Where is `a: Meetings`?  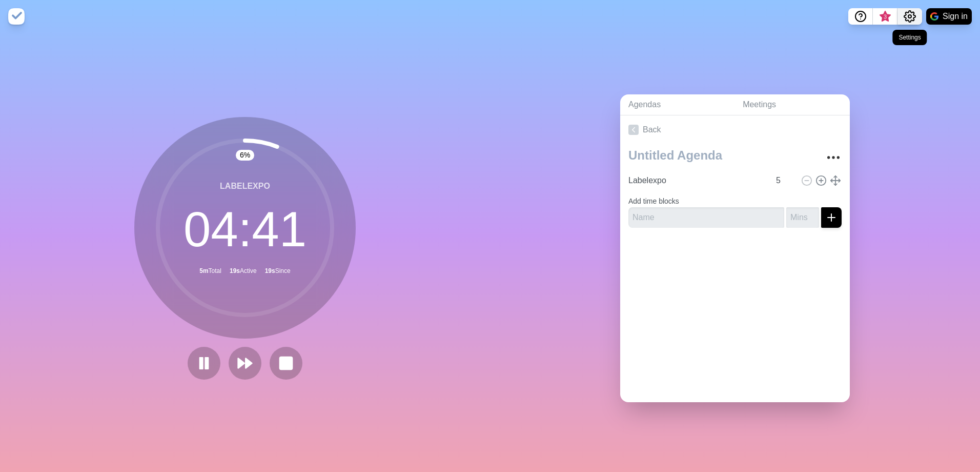 a: Meetings is located at coordinates (792, 105).